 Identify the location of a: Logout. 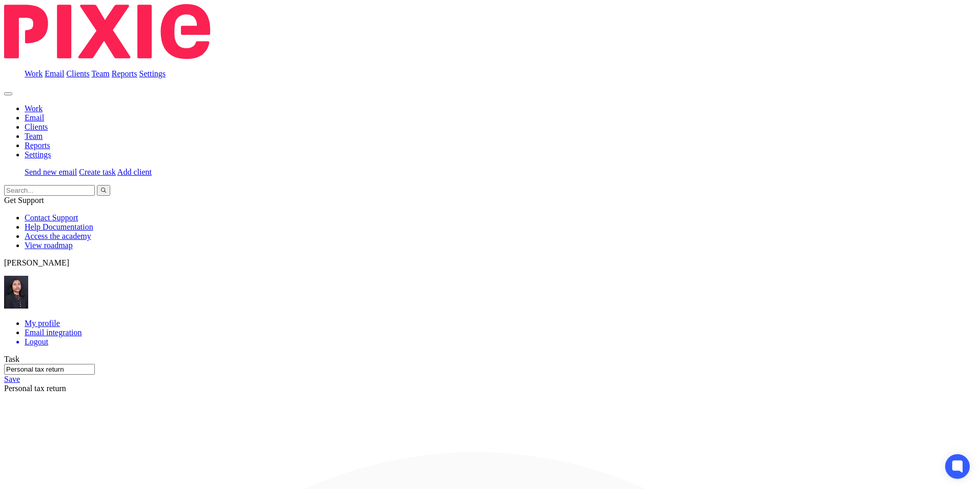
(500, 342).